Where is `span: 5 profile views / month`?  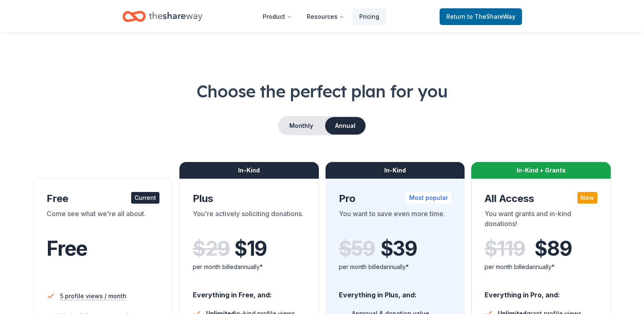 span: 5 profile views / month is located at coordinates (93, 296).